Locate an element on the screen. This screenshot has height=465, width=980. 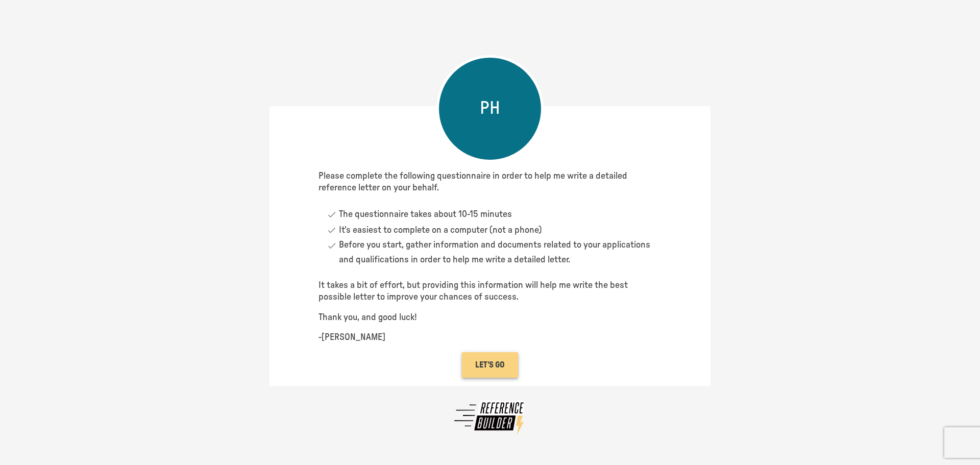
p: PH is located at coordinates (490, 109).